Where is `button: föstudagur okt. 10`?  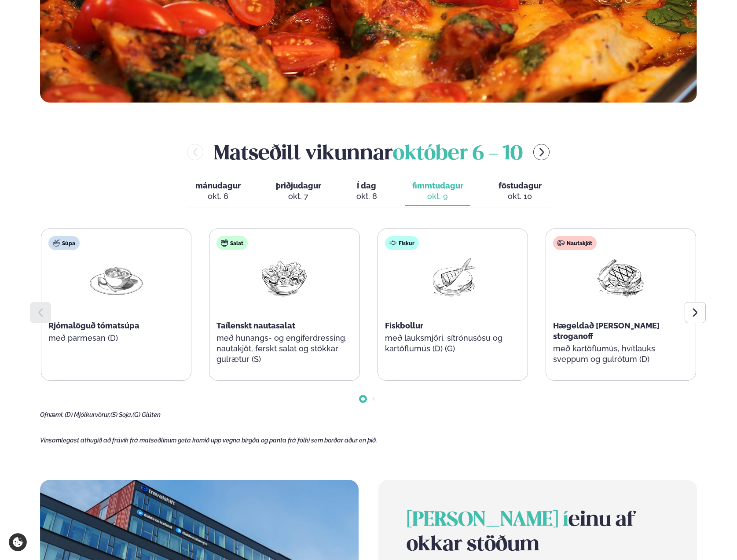
button: föstudagur okt. 10 is located at coordinates (520, 192).